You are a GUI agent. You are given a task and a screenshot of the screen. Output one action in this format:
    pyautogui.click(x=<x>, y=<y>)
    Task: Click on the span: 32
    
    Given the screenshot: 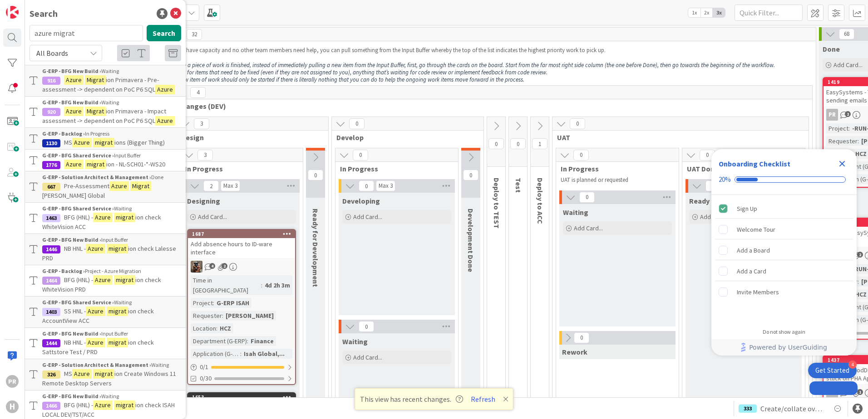 What is the action you would take?
    pyautogui.click(x=195, y=35)
    